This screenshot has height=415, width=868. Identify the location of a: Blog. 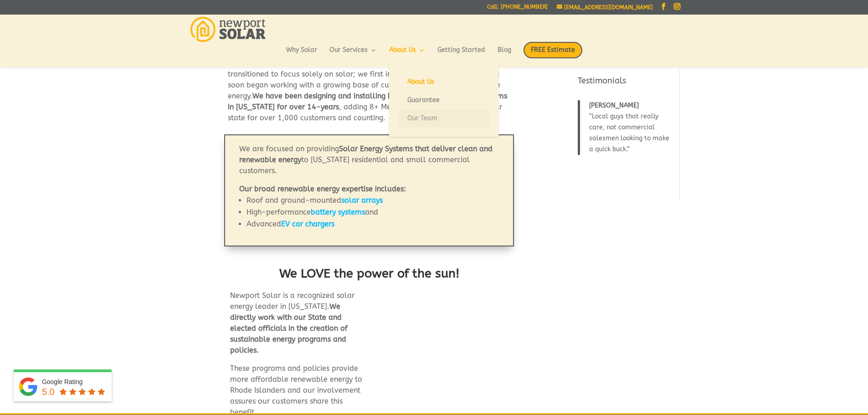
(505, 55).